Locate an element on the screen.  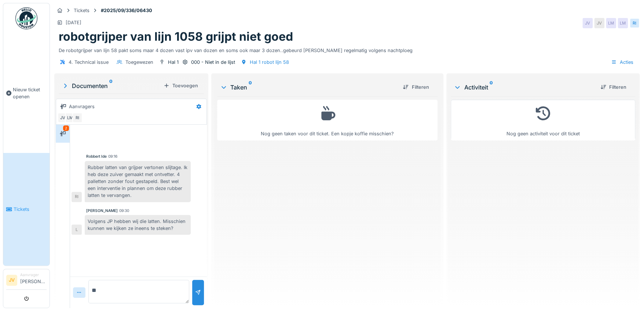
div: 000 - Niet in de lijst is located at coordinates (213, 62).